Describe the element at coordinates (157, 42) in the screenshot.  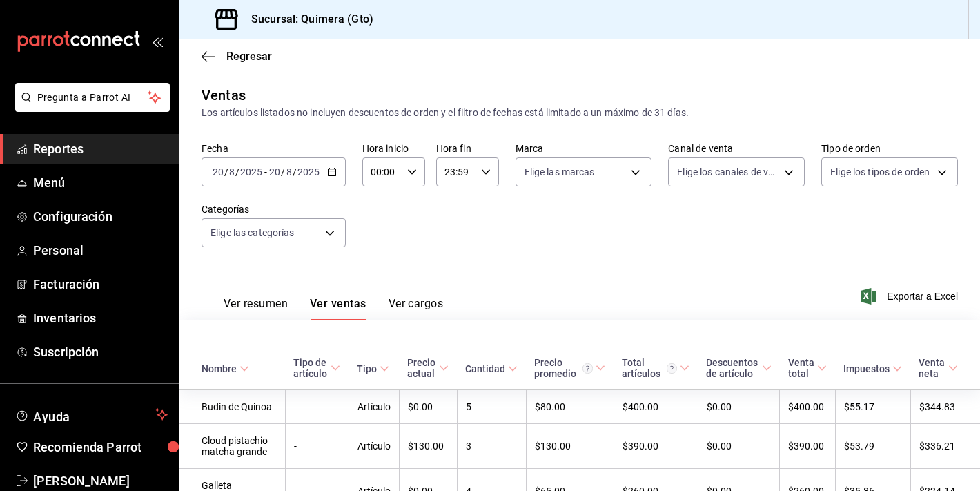
I see `button: open_drawer_menu` at that location.